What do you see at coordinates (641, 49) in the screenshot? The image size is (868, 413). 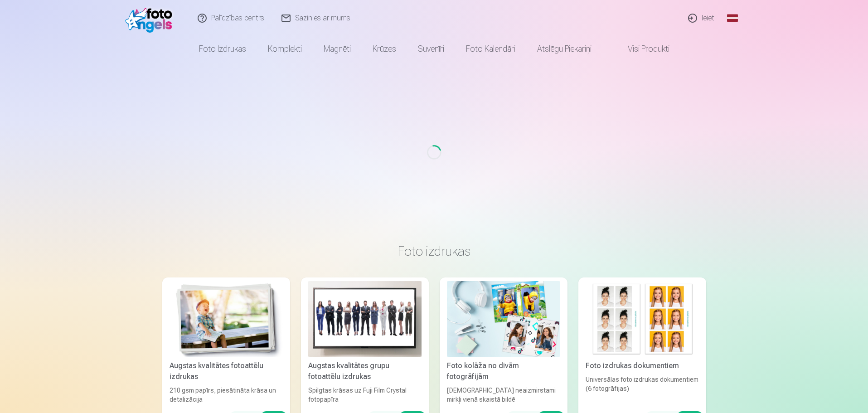 I see `a: Visi produkti` at bounding box center [641, 49].